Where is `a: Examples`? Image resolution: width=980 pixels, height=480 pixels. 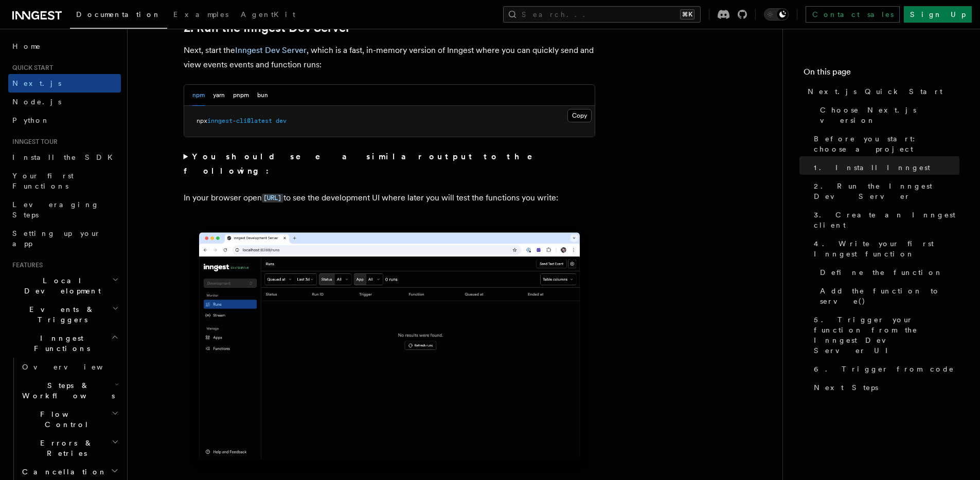 a: Examples is located at coordinates (200, 15).